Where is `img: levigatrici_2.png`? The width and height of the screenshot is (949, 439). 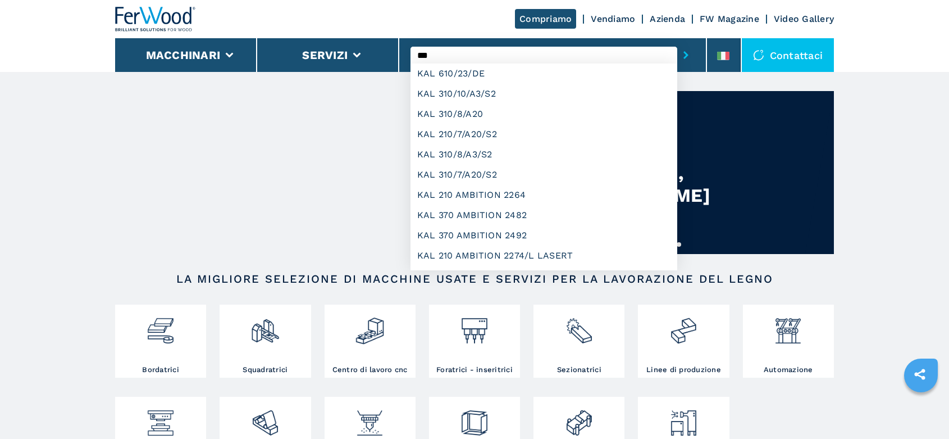
img: levigatrici_2.png is located at coordinates (265, 419).